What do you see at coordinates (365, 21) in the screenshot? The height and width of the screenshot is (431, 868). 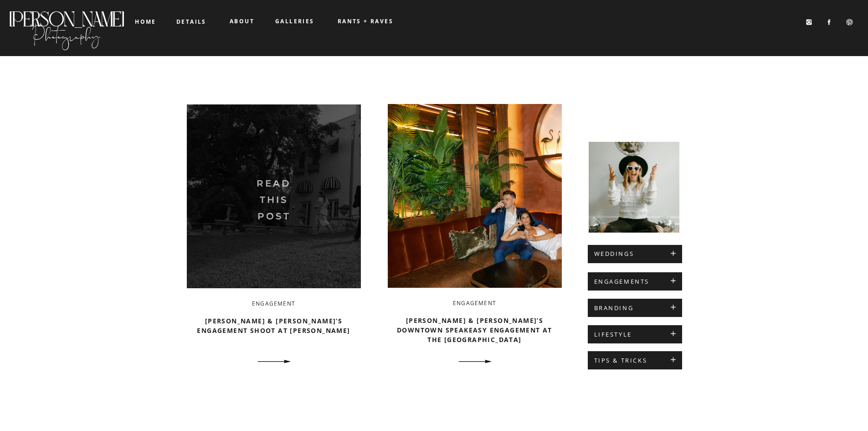 I see `a: RANTS + RAVES` at bounding box center [365, 21].